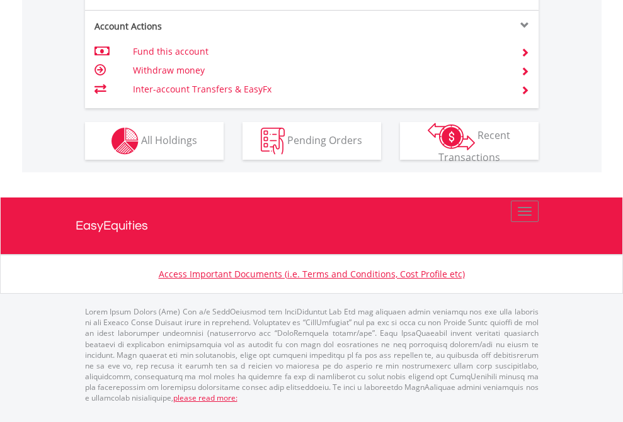  I want to click on div: EasyEquities, so click(312, 226).